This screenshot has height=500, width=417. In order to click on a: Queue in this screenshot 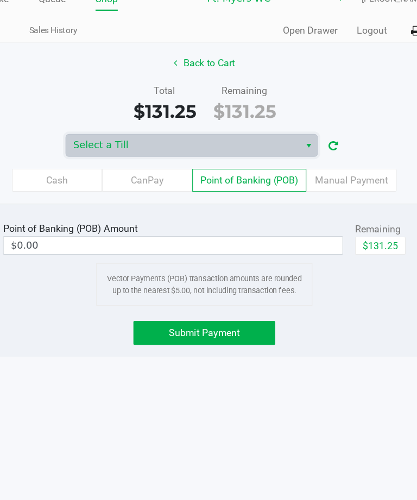, I will do `click(71, 16)`.